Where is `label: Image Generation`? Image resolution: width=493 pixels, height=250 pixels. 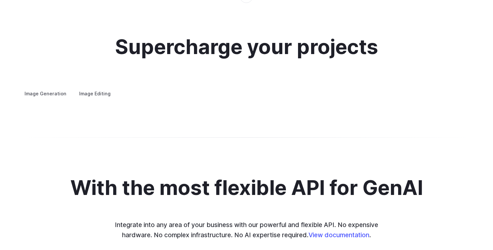
label: Image Generation is located at coordinates (45, 93).